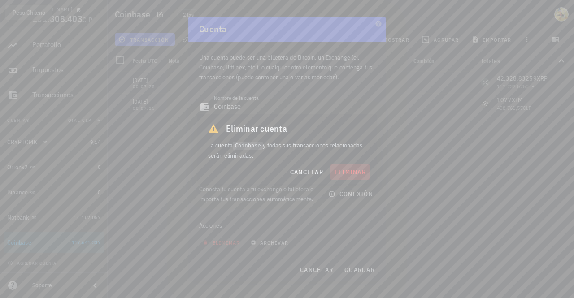 This screenshot has width=574, height=298. Describe the element at coordinates (350, 172) in the screenshot. I see `button: eliminar` at that location.